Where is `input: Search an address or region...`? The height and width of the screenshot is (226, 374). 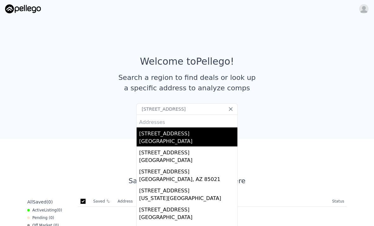 input: Search an address or region... is located at coordinates (187, 109).